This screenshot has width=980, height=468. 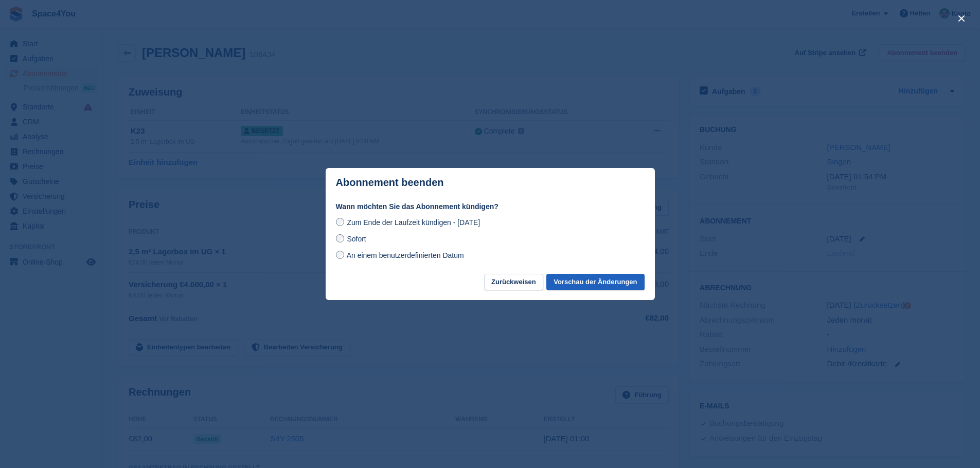 I want to click on p: Abonnement beenden, so click(x=390, y=183).